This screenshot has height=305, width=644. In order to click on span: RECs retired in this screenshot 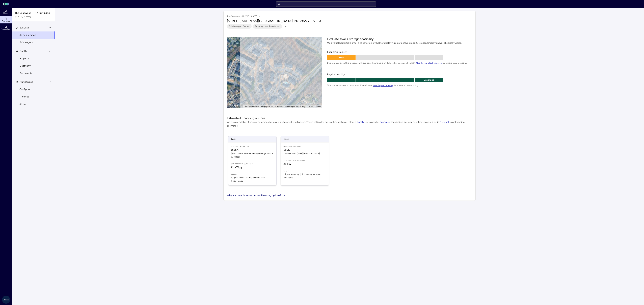, I will do `click(237, 181)`.